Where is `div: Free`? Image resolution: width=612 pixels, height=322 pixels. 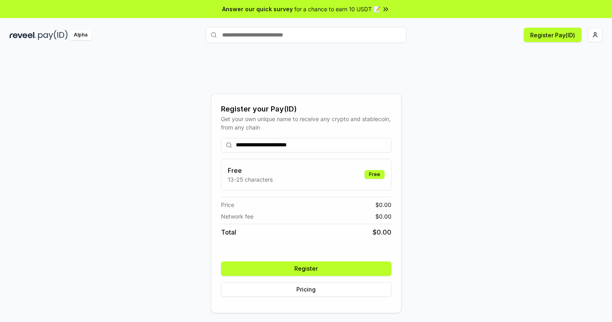
div: Free is located at coordinates (374, 174).